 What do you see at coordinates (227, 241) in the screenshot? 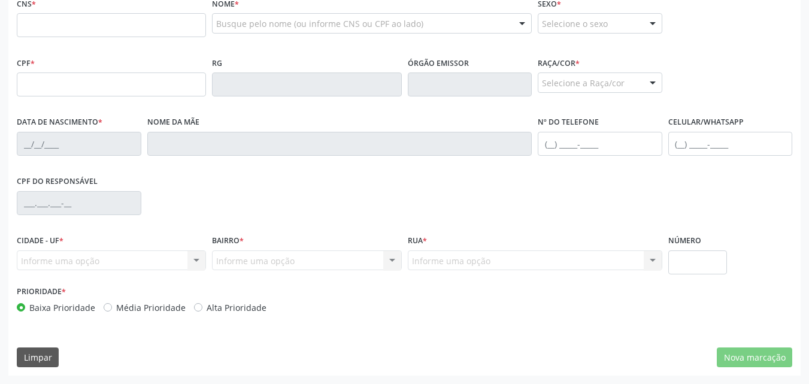
I see `label: Bairro` at bounding box center [227, 241].